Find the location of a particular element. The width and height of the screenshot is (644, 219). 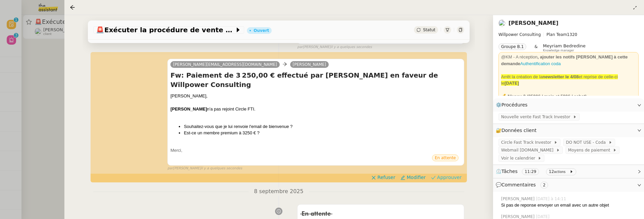

div: Ouvert is located at coordinates (261, 31).